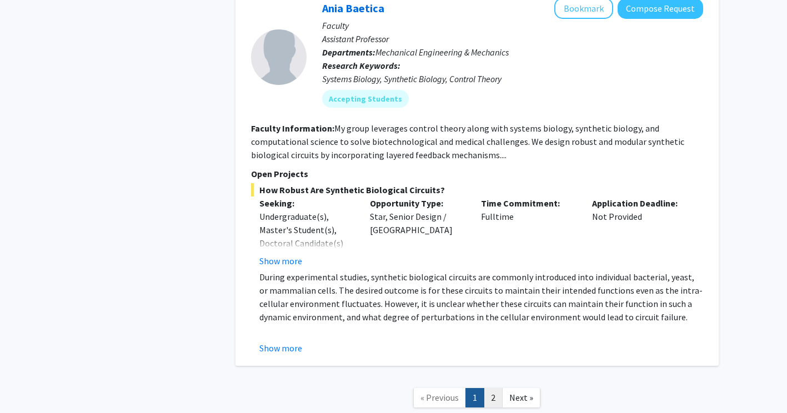  What do you see at coordinates (306, 203) in the screenshot?
I see `p: Seeking:` at bounding box center [306, 203].